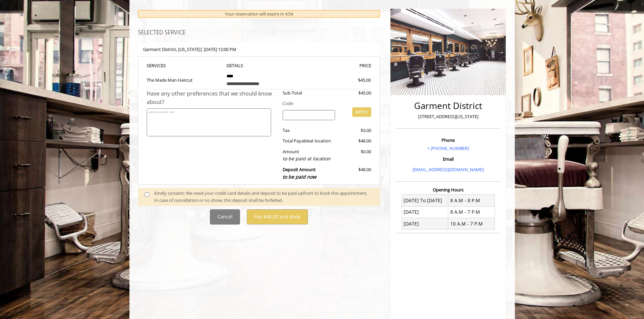 This screenshot has height=319, width=644. Describe the element at coordinates (308, 156) in the screenshot. I see `div: Amount` at that location.